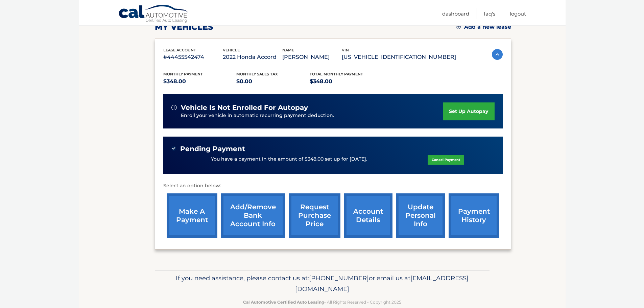 This screenshot has width=644, height=308. I want to click on a: Cal Automotive, so click(154, 14).